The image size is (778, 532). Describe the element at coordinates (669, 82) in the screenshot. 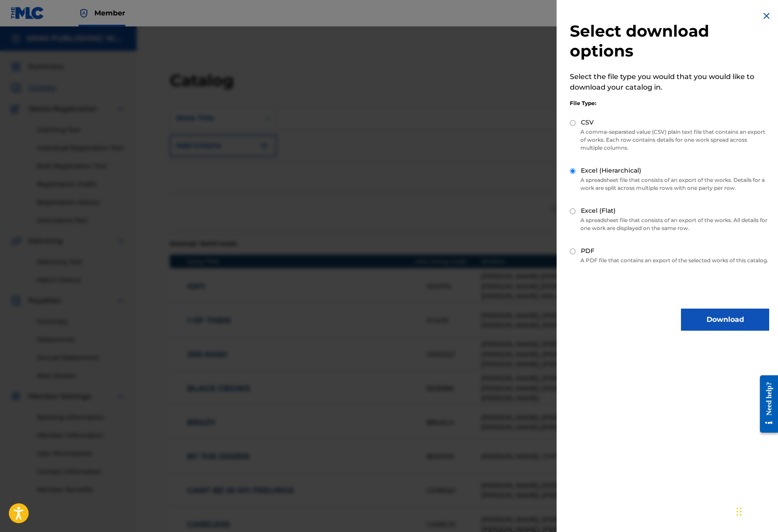

I see `p: Select the file type you would that you would like to download your catalog in.` at that location.